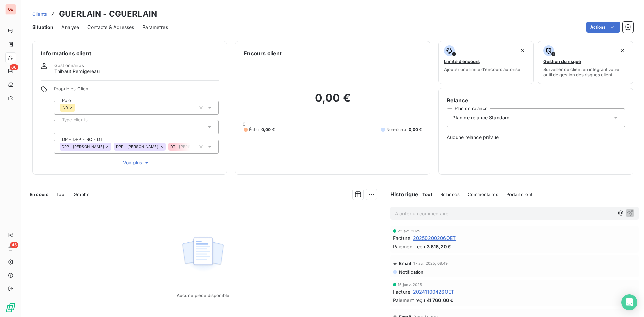 The height and width of the screenshot is (317, 644). Describe the element at coordinates (483, 194) in the screenshot. I see `span: Commentaires` at that location.